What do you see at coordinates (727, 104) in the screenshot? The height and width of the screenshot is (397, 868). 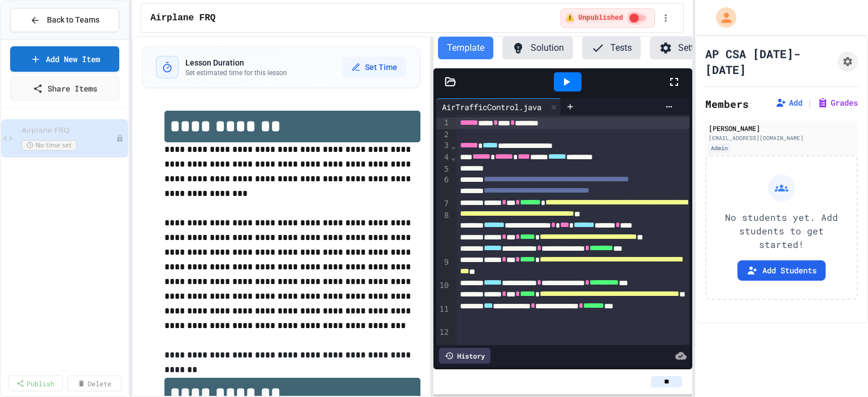 I see `h2: Members` at bounding box center [727, 104].